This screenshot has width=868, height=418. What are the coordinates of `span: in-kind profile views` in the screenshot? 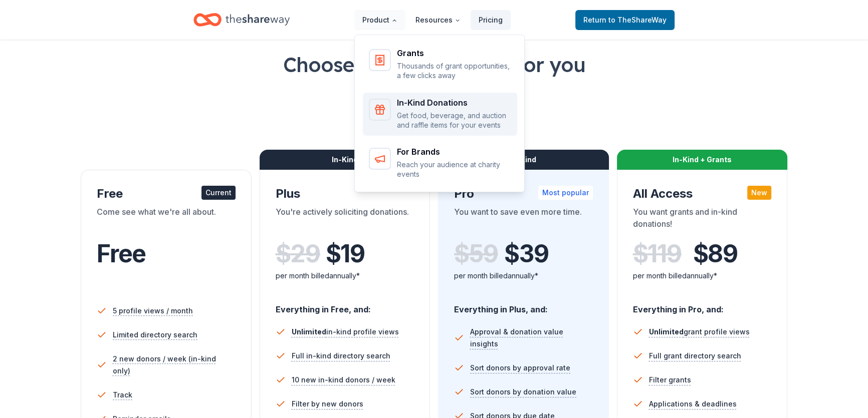 It's located at (345, 332).